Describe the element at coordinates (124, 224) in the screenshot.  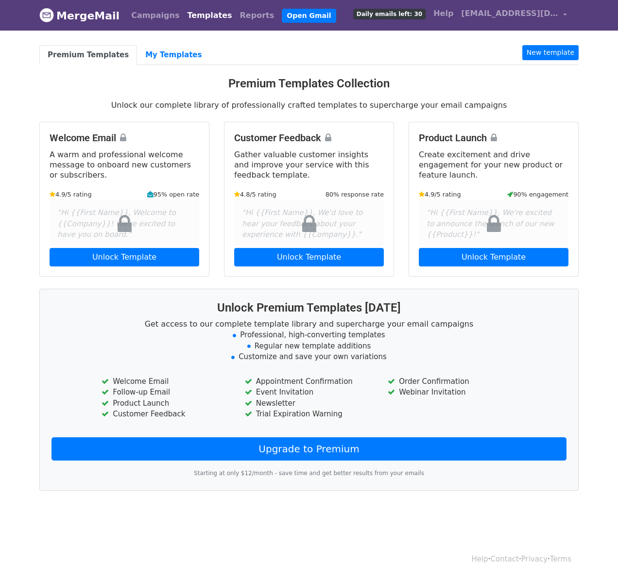
I see `div: "Hi {{First Name}}, Welcome to {{Company}}! We're excited to have you on board."` at that location.